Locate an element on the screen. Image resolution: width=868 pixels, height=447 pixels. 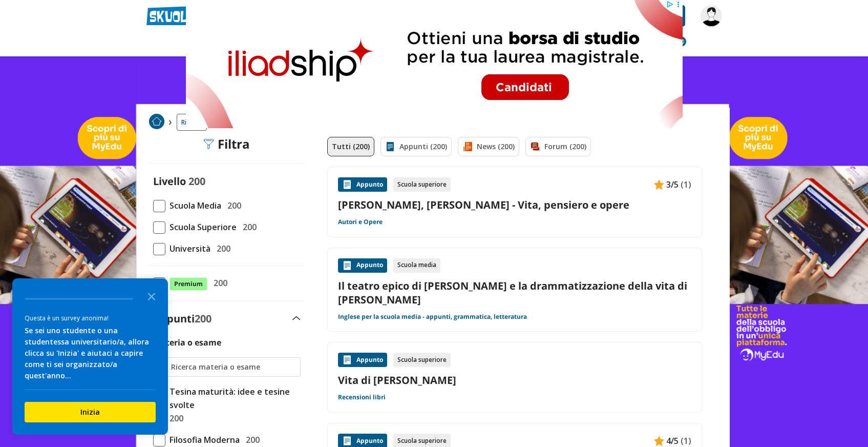
img: Appunti filtro contenuto is located at coordinates (390, 146).